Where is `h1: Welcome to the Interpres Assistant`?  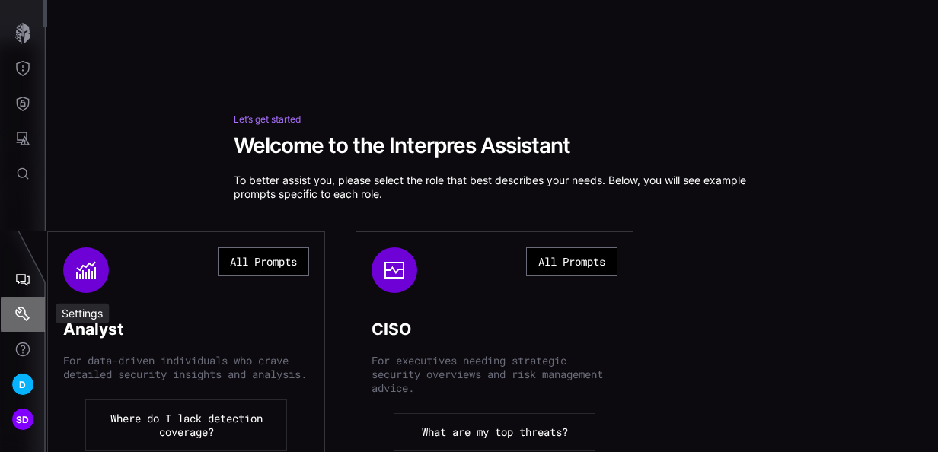 h1: Welcome to the Interpres Assistant is located at coordinates (493, 145).